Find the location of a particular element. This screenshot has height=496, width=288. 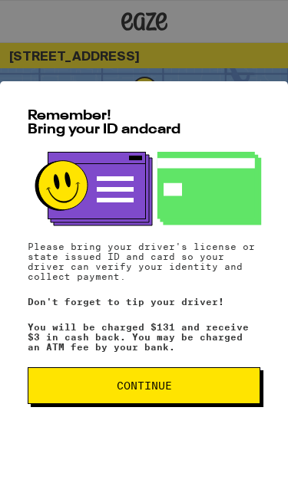

span: Remember! Bring your ID and card is located at coordinates (104, 123).